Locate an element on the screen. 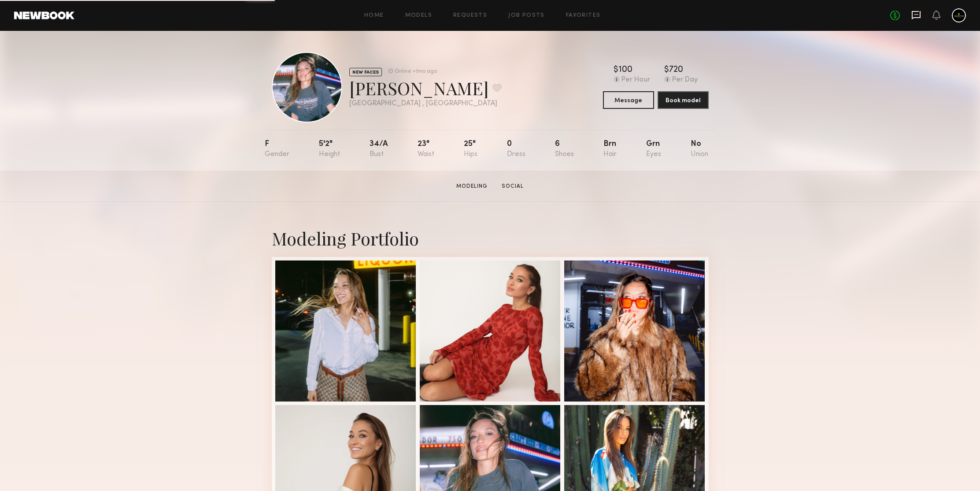 The height and width of the screenshot is (491, 980). div: Online +1mo ago is located at coordinates (415, 71).